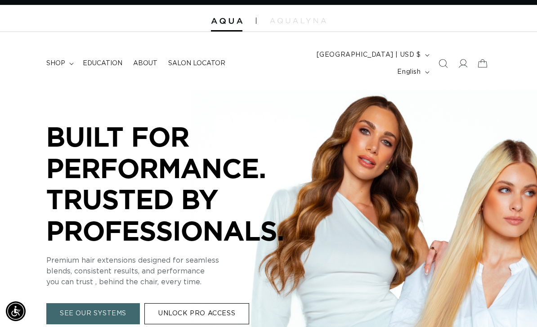 This screenshot has width=537, height=327. What do you see at coordinates (197, 63) in the screenshot?
I see `a: Salon Locator` at bounding box center [197, 63].